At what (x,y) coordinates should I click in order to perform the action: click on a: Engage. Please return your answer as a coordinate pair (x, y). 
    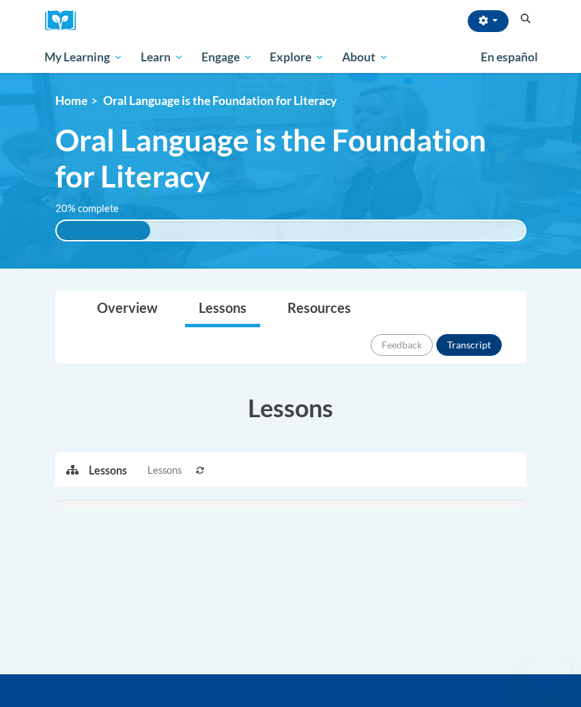
    Looking at the image, I should click on (226, 57).